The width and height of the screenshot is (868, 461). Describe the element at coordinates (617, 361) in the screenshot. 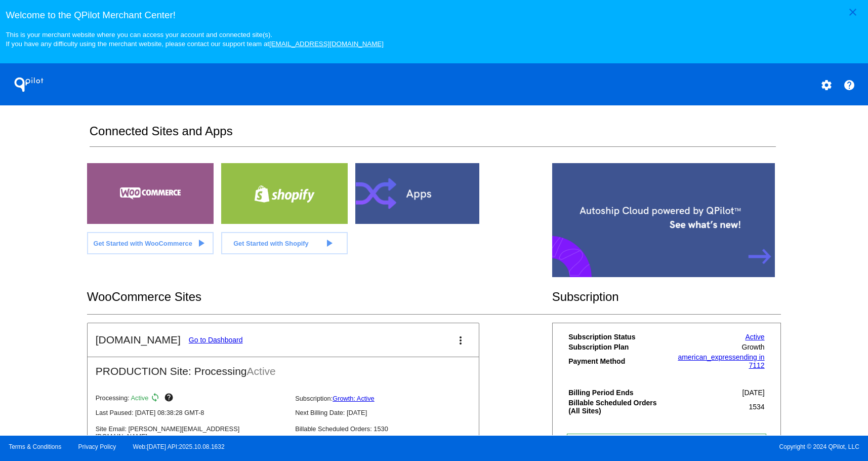

I see `th: Payment Method` at that location.